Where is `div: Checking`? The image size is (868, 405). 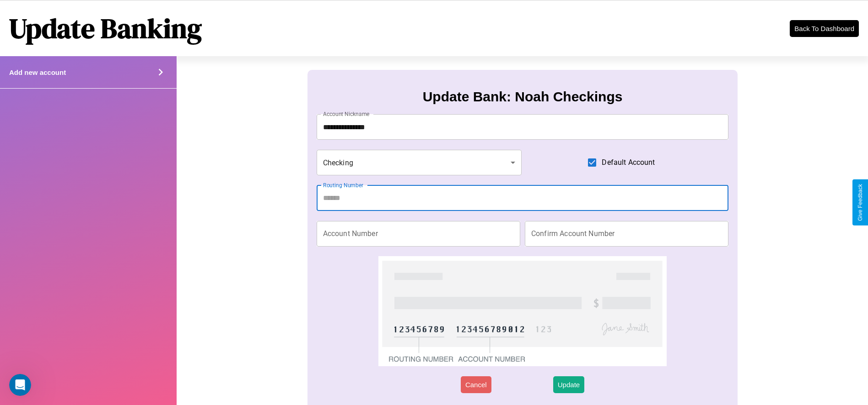 div: Checking is located at coordinates (419, 163).